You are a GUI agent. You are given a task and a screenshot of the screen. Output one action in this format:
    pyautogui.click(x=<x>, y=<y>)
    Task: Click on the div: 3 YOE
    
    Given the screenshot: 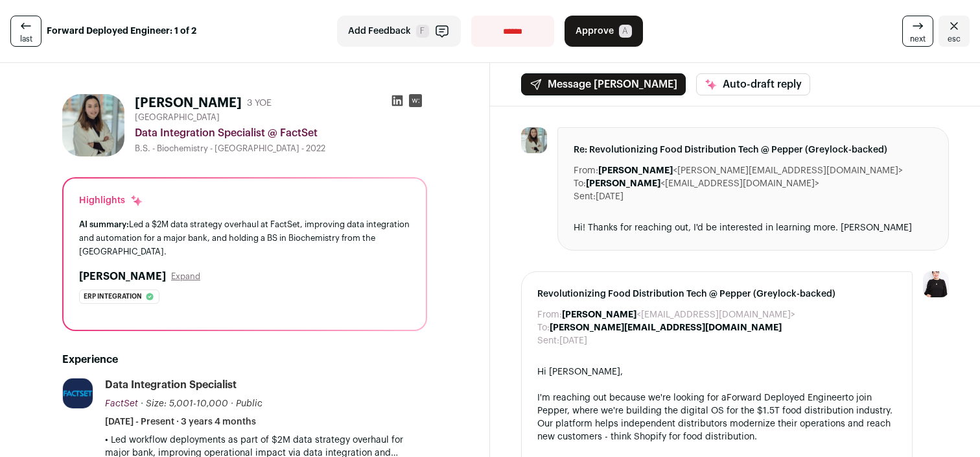 What is the action you would take?
    pyautogui.click(x=259, y=103)
    